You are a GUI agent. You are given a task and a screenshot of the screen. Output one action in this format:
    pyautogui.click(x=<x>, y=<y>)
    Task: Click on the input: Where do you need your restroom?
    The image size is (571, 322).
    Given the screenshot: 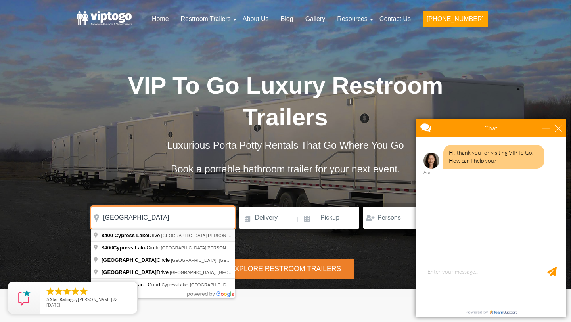 What is the action you would take?
    pyautogui.click(x=163, y=218)
    